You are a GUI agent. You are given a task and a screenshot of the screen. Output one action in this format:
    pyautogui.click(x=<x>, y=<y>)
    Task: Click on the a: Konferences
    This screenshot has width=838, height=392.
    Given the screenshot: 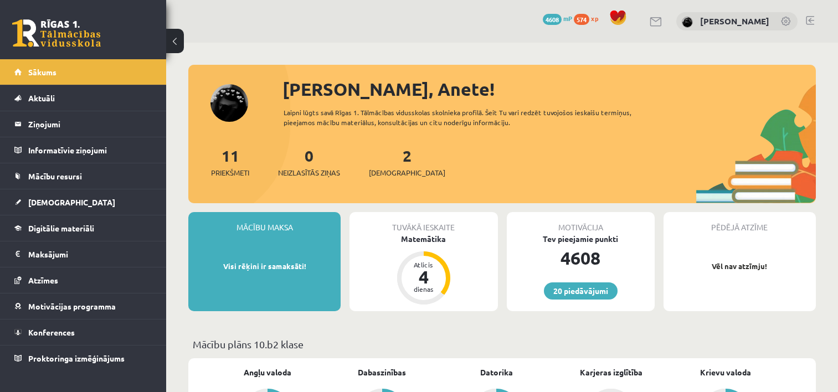 What is the action you would take?
    pyautogui.click(x=83, y=332)
    